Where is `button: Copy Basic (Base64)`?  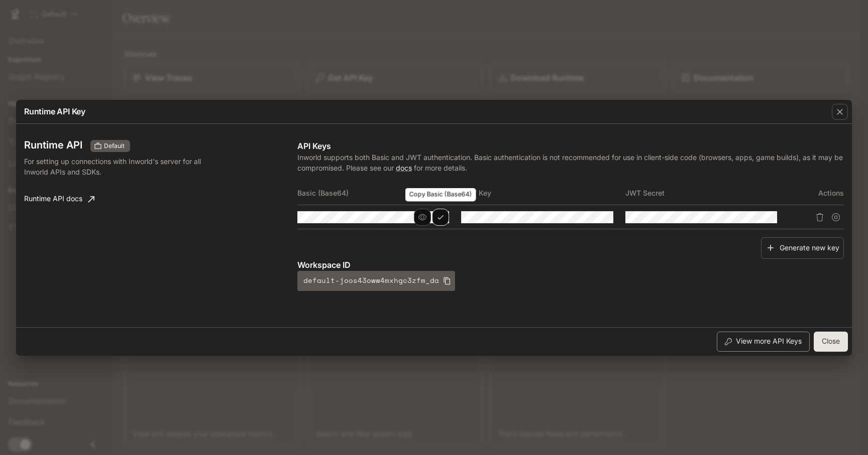 button: Copy Basic (Base64) is located at coordinates (441, 217).